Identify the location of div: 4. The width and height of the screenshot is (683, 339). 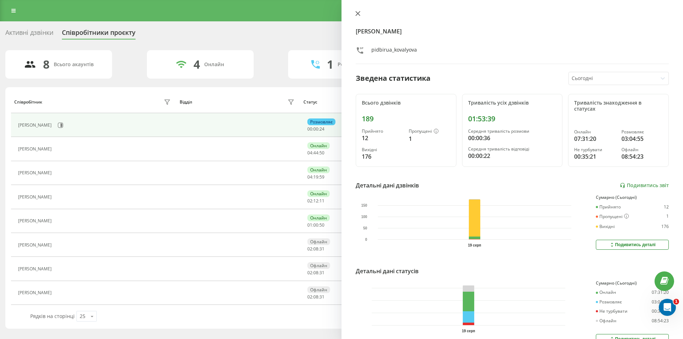
(197, 64).